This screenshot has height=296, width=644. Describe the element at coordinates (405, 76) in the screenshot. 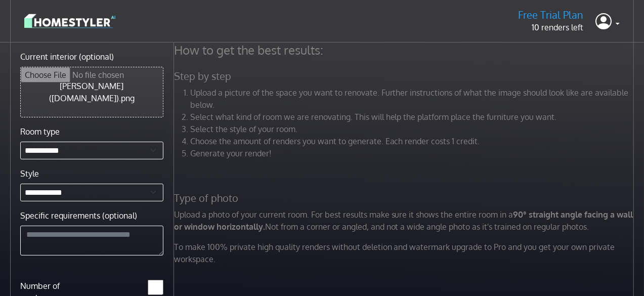

I see `h5: Step by step` at that location.